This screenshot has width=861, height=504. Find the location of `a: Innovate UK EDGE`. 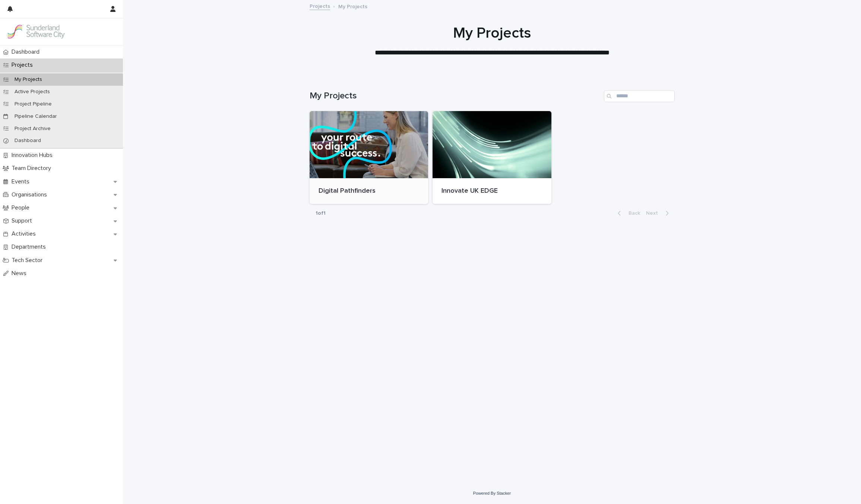

a: Innovate UK EDGE is located at coordinates (492, 158).